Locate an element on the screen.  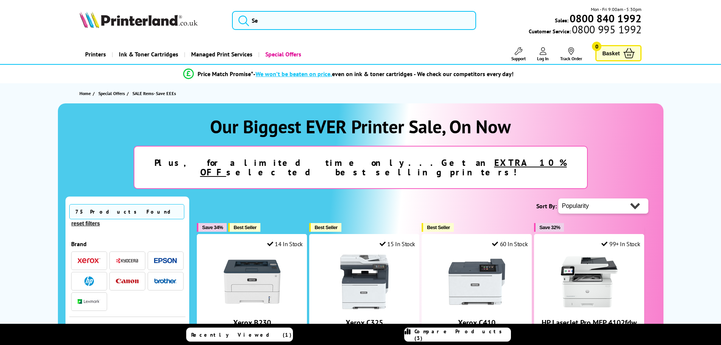
span: SALE Items- Save £££s is located at coordinates (154, 93).